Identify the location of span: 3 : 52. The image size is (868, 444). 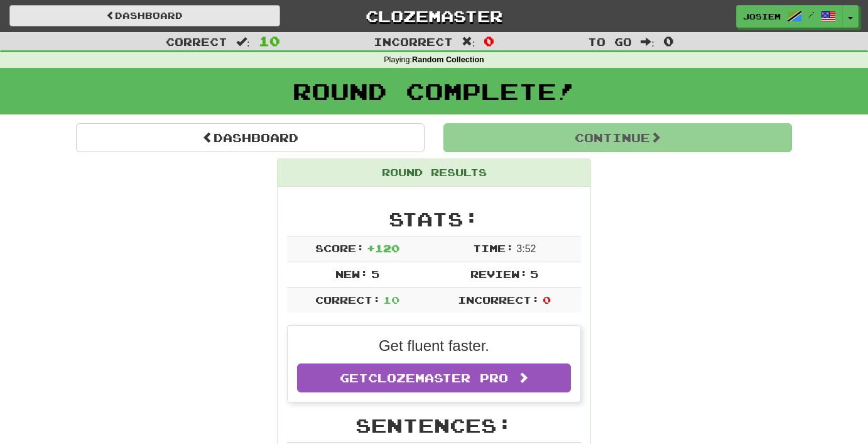
(526, 248).